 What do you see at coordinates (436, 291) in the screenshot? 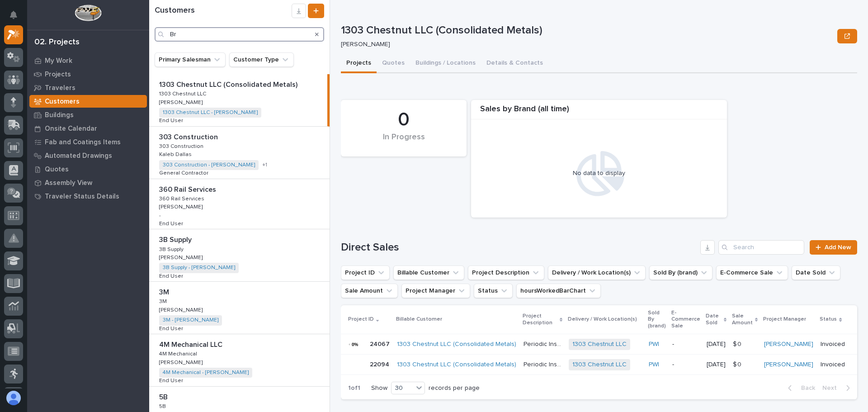
I see `button: Project Manager` at bounding box center [436, 291].